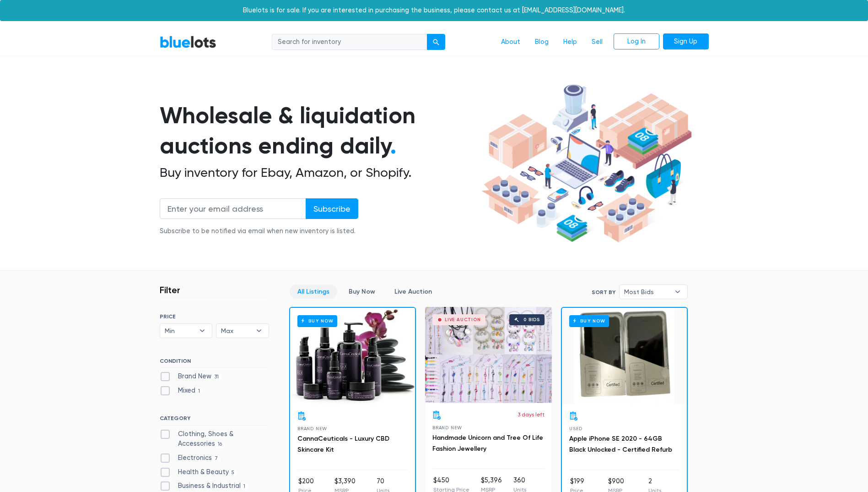 The image size is (868, 492). Describe the element at coordinates (198, 472) in the screenshot. I see `label: Health & Beauty` at that location.